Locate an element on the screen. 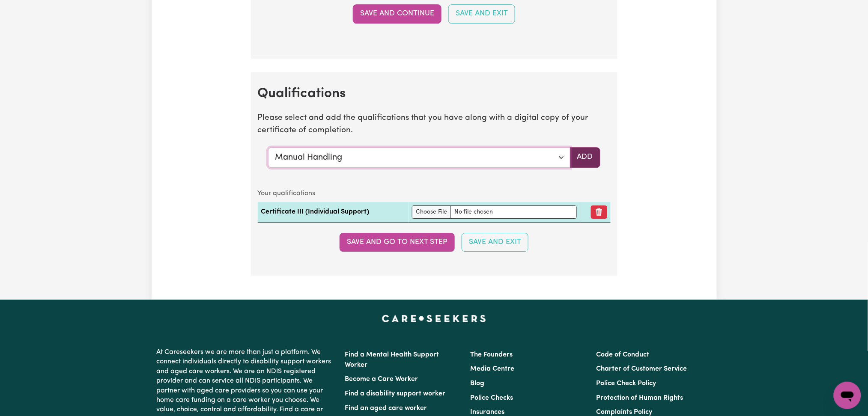 The image size is (868, 416). a: Police Check Policy is located at coordinates (626, 383).